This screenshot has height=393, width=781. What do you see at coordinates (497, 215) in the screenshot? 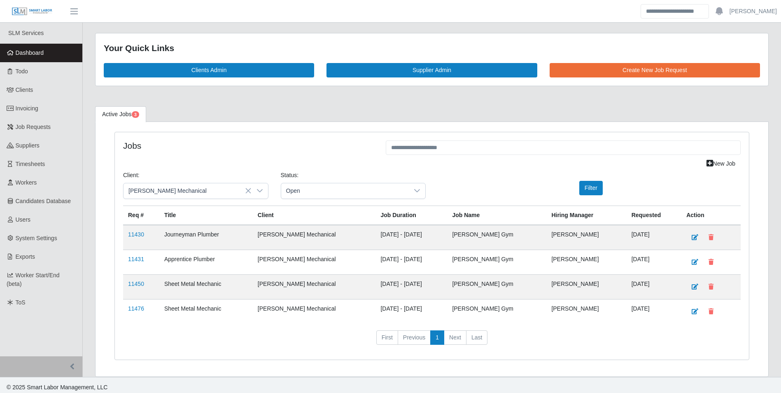
I see `th: Job Name` at bounding box center [497, 215].